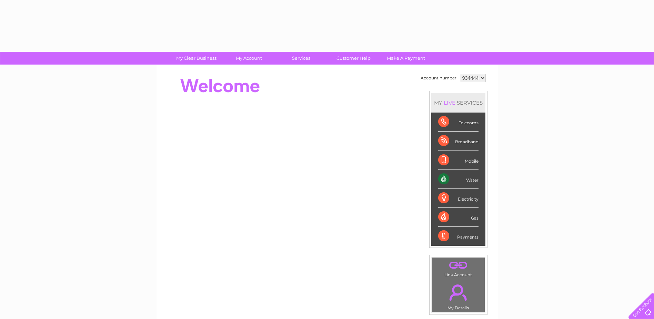 Image resolution: width=654 pixels, height=319 pixels. I want to click on div: Gas, so click(458, 217).